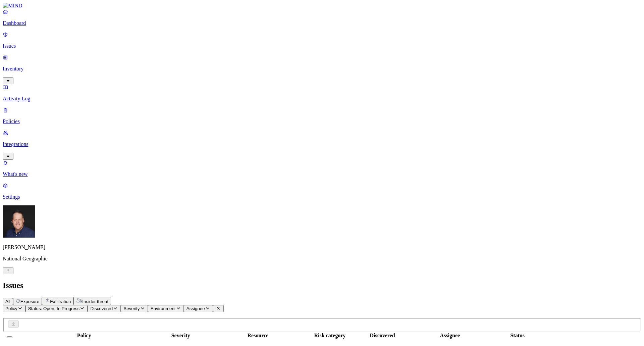 The width and height of the screenshot is (644, 346). What do you see at coordinates (60, 302) in the screenshot?
I see `span: Exfiltration` at bounding box center [60, 302].